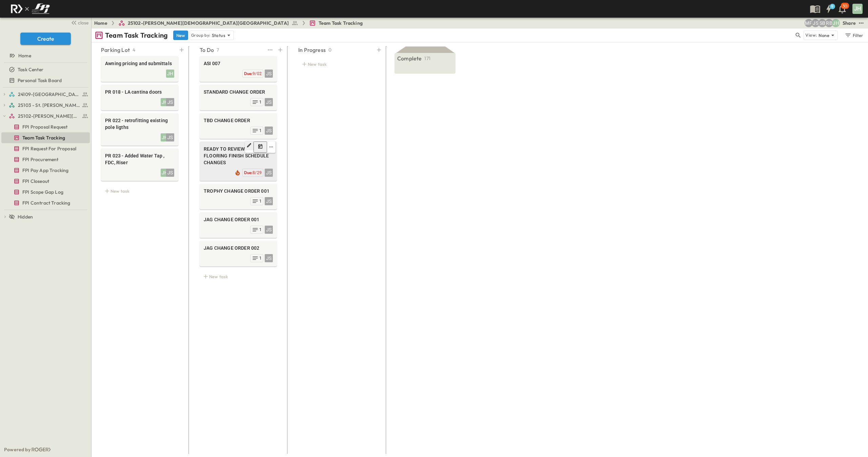  I want to click on div: FPI Request For Proposaltest, so click(45, 148).